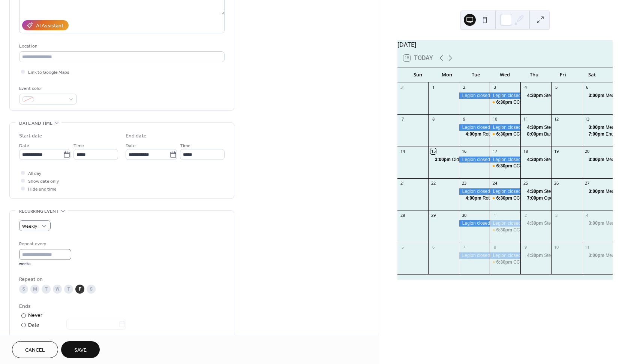  I want to click on div: 12, so click(556, 119).